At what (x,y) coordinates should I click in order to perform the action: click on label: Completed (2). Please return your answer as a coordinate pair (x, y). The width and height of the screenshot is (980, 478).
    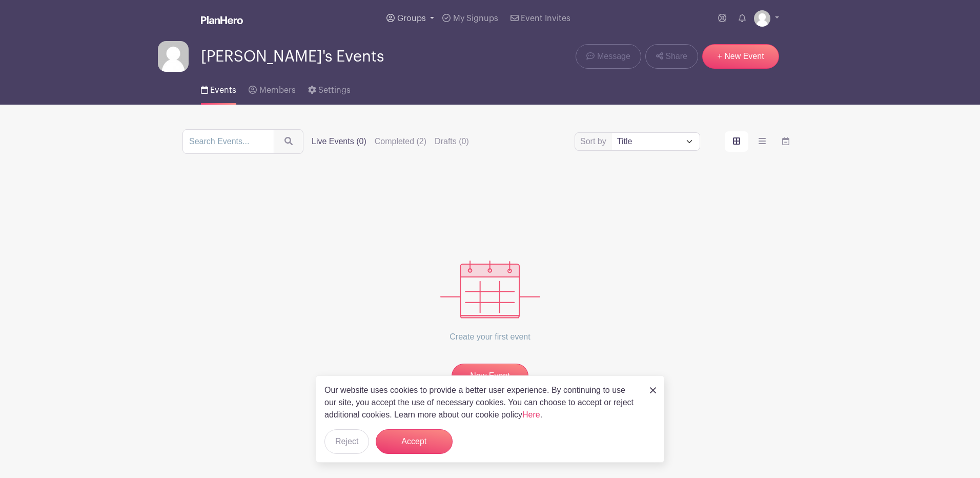
    Looking at the image, I should click on (400, 141).